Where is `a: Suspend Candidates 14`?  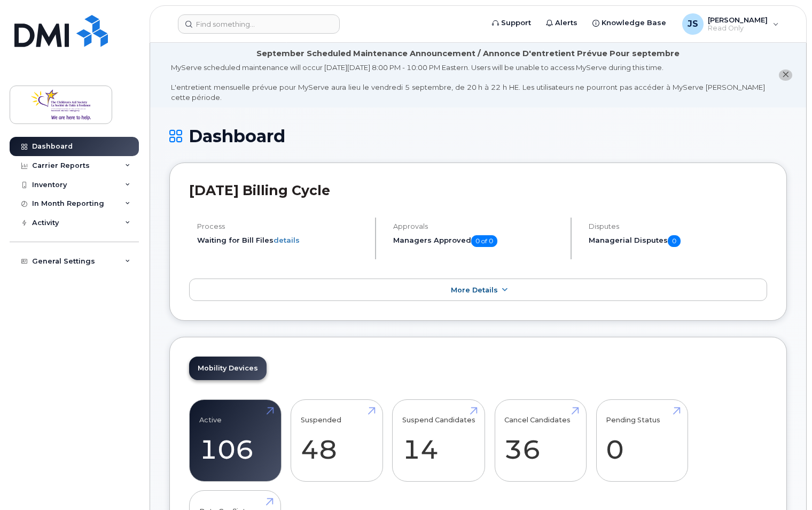
a: Suspend Candidates 14 is located at coordinates (439, 440).